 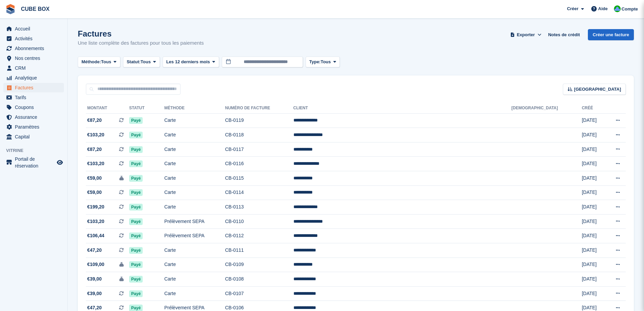 I want to click on span: Exporter, so click(x=526, y=35).